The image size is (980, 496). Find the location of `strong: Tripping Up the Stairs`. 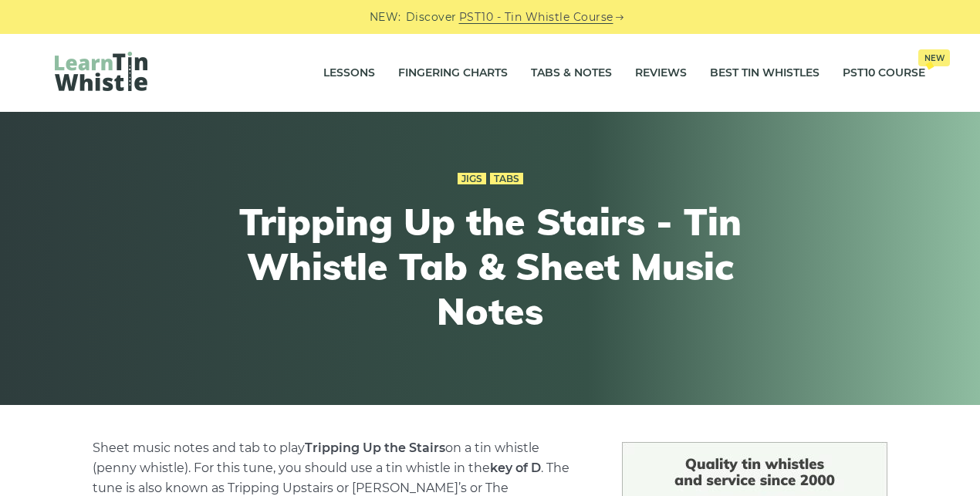

strong: Tripping Up the Stairs is located at coordinates (375, 448).